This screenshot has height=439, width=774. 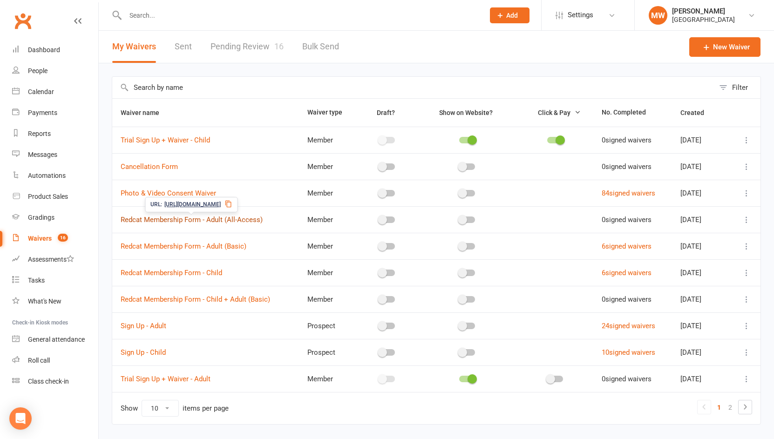 I want to click on a: Assessments, so click(x=55, y=260).